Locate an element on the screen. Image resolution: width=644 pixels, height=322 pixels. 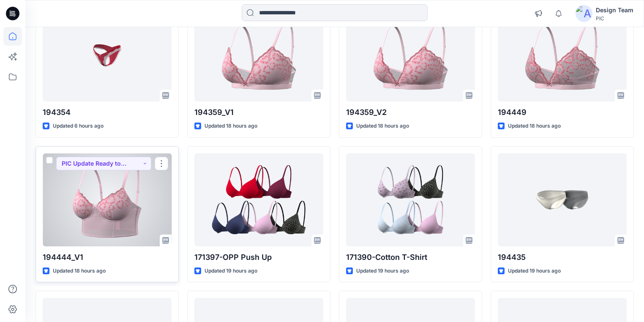
a: 171390-Cotton T-Shirt is located at coordinates (410, 200).